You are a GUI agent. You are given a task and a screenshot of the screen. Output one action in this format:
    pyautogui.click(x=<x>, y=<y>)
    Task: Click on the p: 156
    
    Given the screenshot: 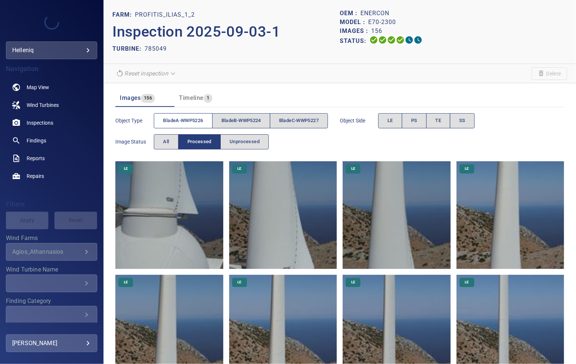 What is the action you would take?
    pyautogui.click(x=377, y=31)
    